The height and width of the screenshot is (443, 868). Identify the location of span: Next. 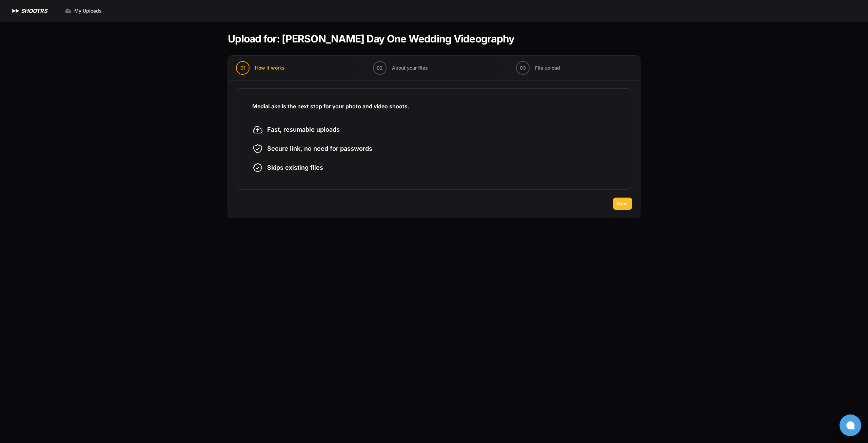
(622, 204).